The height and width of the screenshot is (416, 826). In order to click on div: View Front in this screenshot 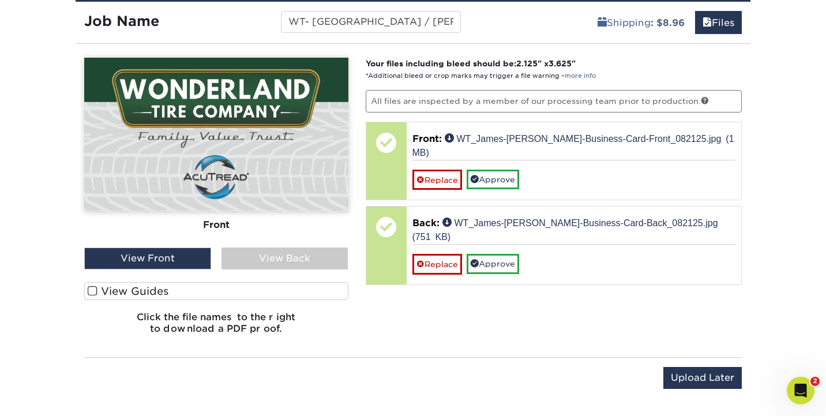, I will do `click(148, 258)`.